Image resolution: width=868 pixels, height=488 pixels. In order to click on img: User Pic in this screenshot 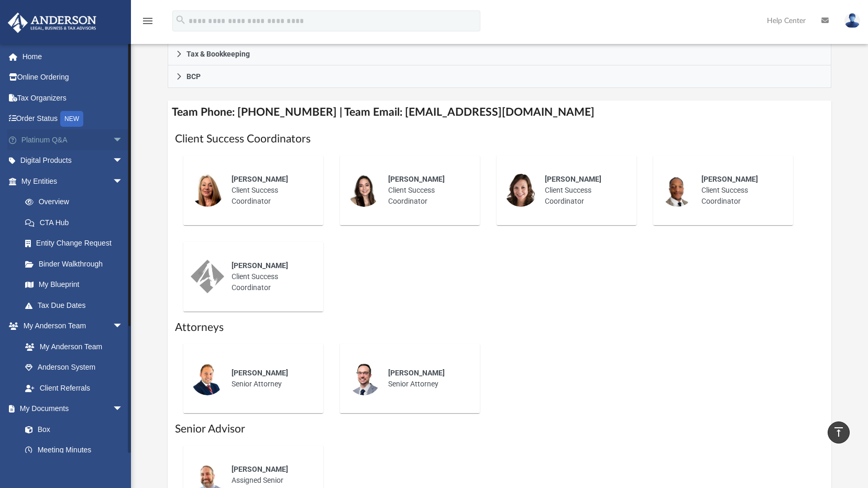, I will do `click(852, 20)`.